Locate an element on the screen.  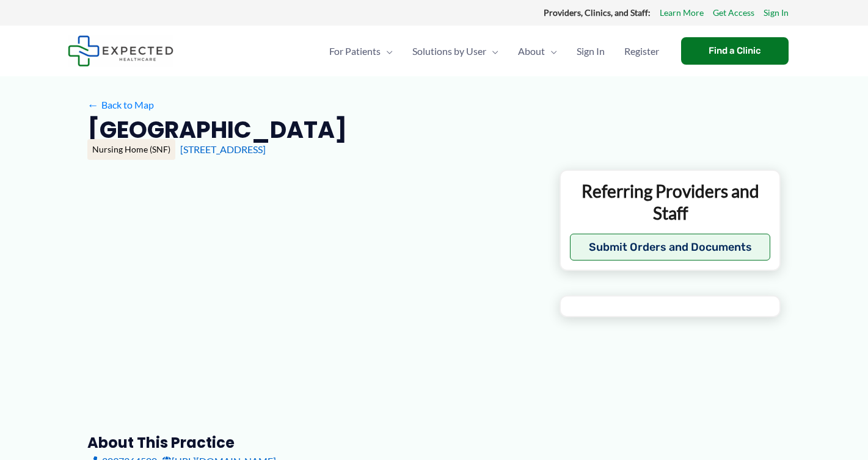
span: Solutions by User is located at coordinates (449, 51).